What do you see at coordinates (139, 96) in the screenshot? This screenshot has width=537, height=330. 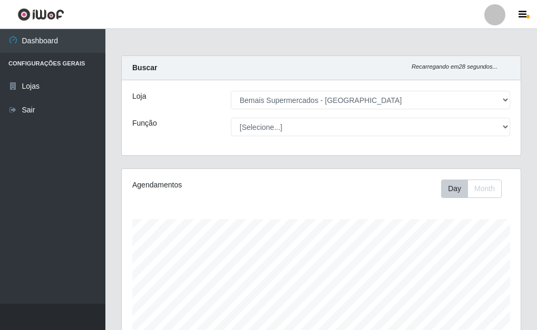 I see `label: Loja` at bounding box center [139, 96].